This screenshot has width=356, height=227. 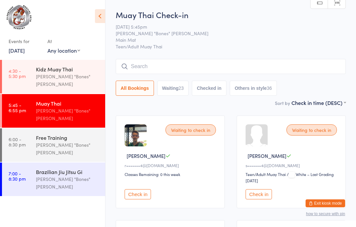 I want to click on span: Teen/Adult Muay Thai, so click(x=231, y=46).